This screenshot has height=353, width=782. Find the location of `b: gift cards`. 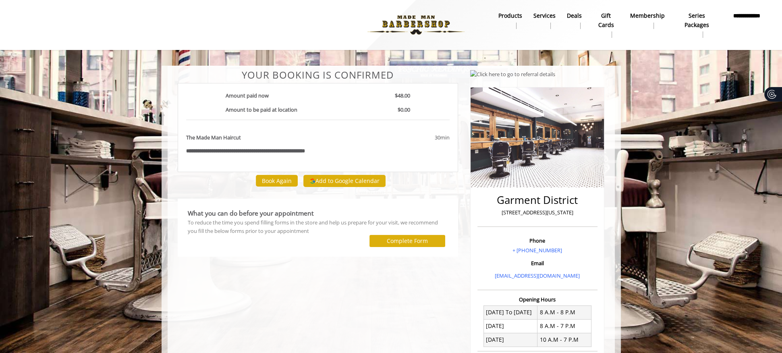

b: gift cards is located at coordinates (606, 20).